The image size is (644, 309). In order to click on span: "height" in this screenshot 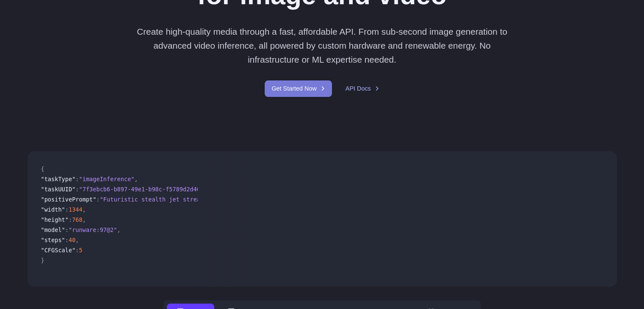, I will do `click(55, 220)`.